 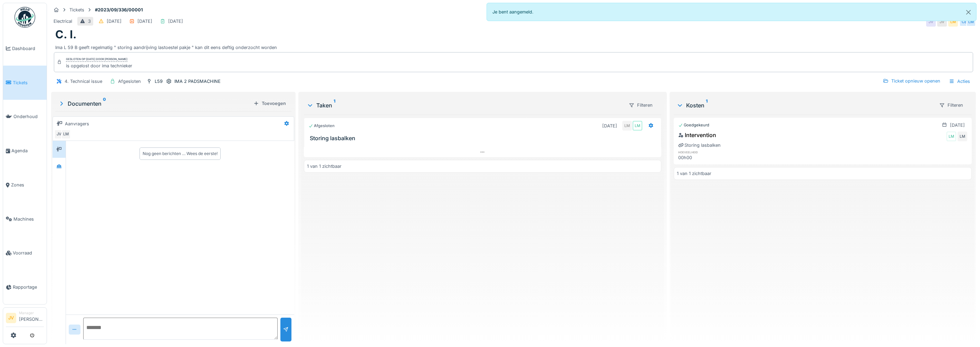 What do you see at coordinates (514, 45) in the screenshot?
I see `div: Ima L 59 B geeft regelmatig " storing aandrijving lastoestel pakje " kan dit eens deftig onderzoc...` at bounding box center [514, 45].